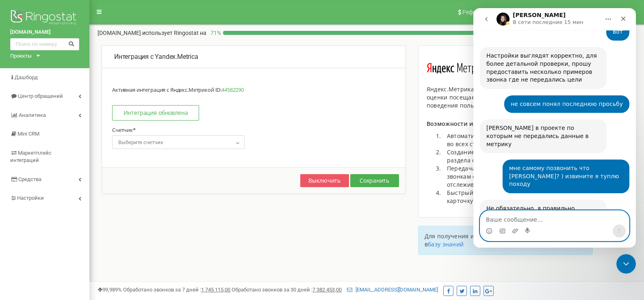  Describe the element at coordinates (286, 289) in the screenshot. I see `span: Обработано звонков за 30 дней :` at that location.